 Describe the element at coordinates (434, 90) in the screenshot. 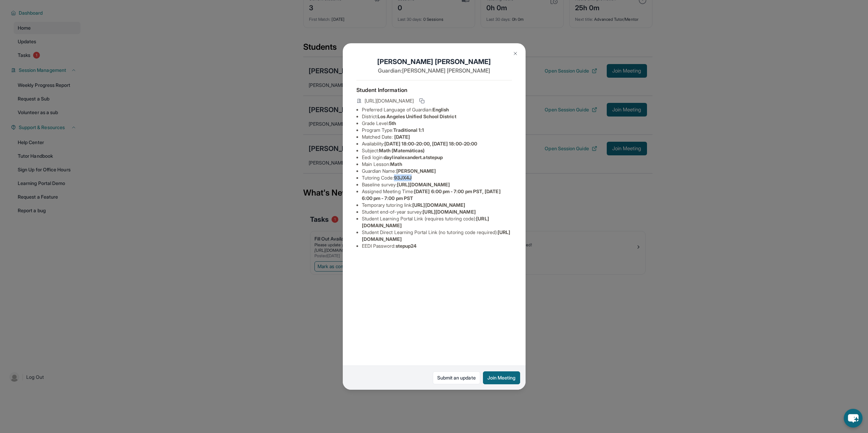

I see `h4: Student Information` at that location.